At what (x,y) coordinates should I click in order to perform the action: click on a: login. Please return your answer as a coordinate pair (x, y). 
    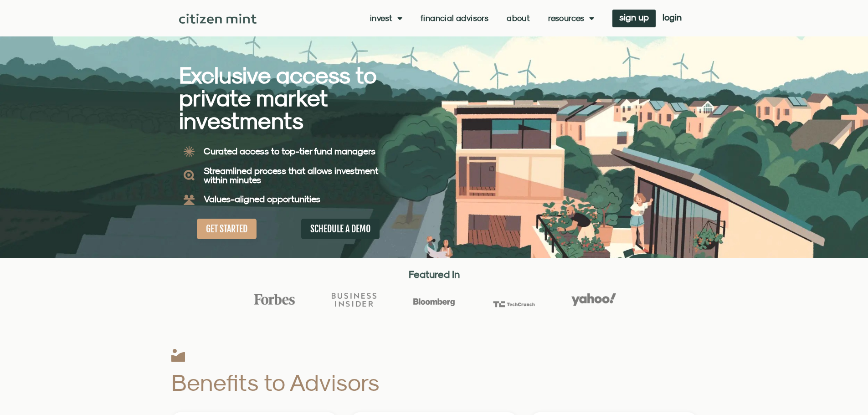
    Looking at the image, I should click on (672, 18).